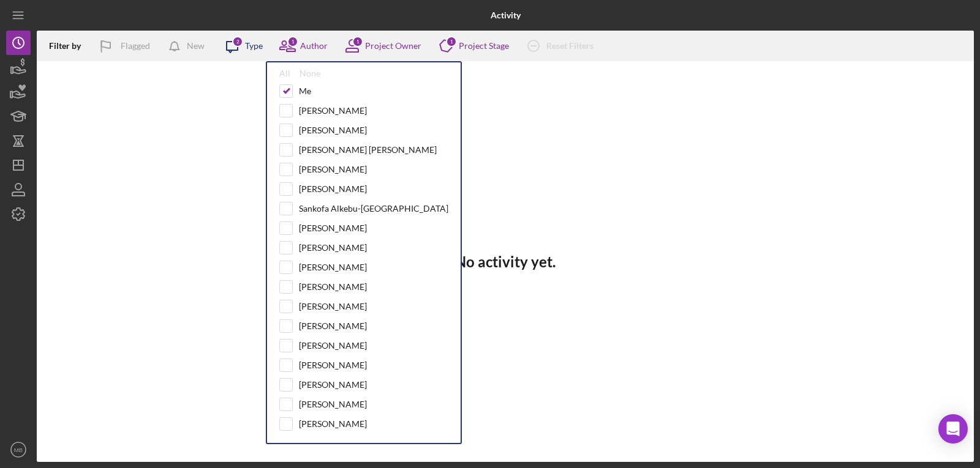 The height and width of the screenshot is (468, 980). What do you see at coordinates (305, 91) in the screenshot?
I see `div: Me` at bounding box center [305, 91].